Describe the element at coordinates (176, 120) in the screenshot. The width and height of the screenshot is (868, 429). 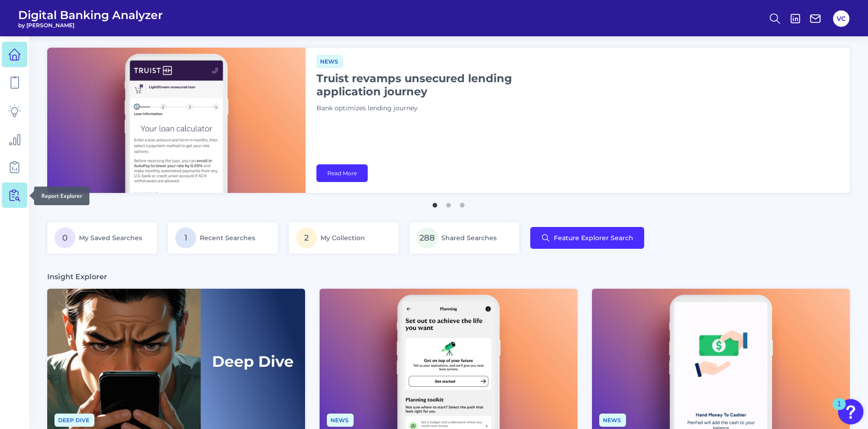
I see `img: bannerImg` at that location.